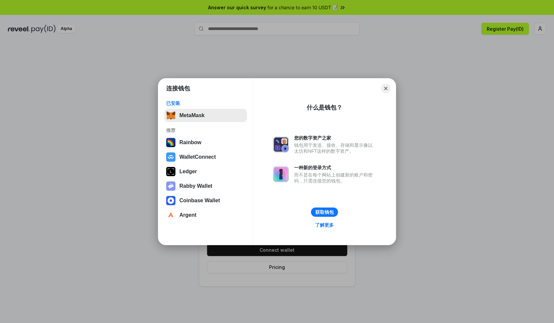  I want to click on div: 而不是在每个网站上创建新的账户和密码，只需连接您的钱包。, so click(335, 178).